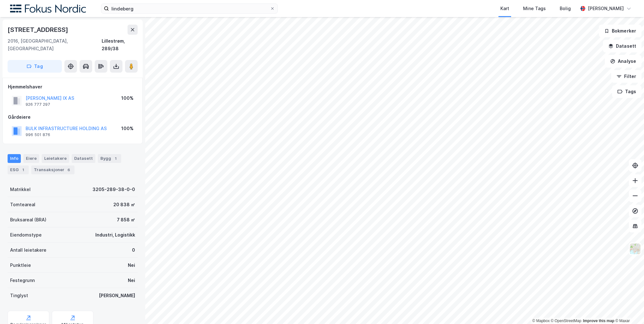 This screenshot has height=324, width=644. I want to click on div: 20 838 ㎡, so click(124, 205).